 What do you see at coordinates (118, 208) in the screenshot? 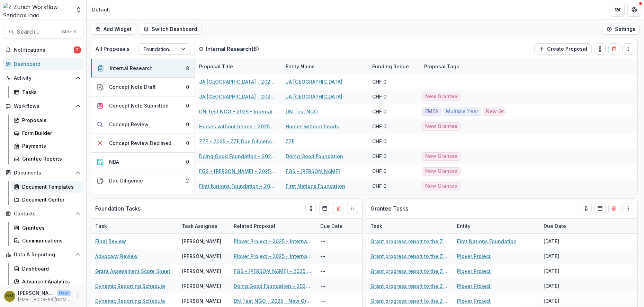
I see `p: Foundation Tasks` at bounding box center [118, 208].